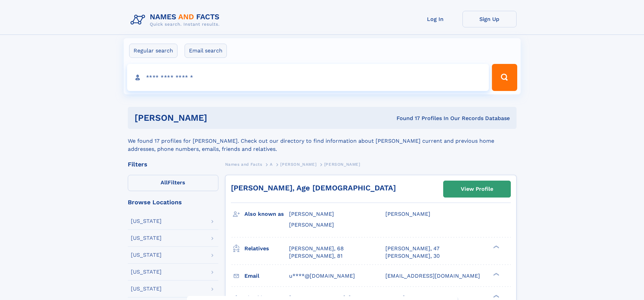 This screenshot has width=644, height=300. What do you see at coordinates (271, 164) in the screenshot?
I see `span: A` at bounding box center [271, 164].